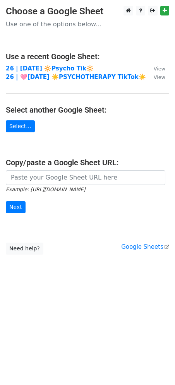 The height and width of the screenshot is (385, 175). Describe the element at coordinates (24, 249) in the screenshot. I see `a: Need help?` at that location.